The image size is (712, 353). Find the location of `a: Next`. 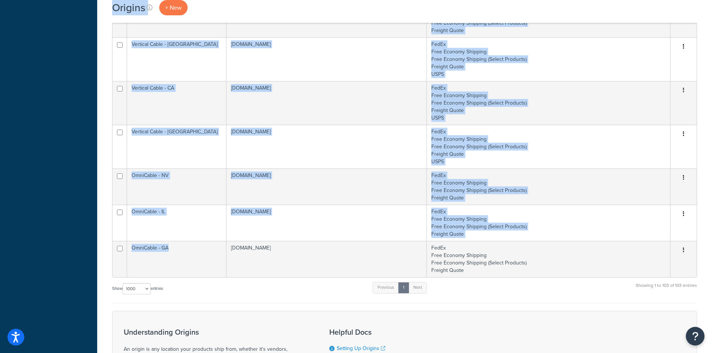

a: Next is located at coordinates (418, 288).